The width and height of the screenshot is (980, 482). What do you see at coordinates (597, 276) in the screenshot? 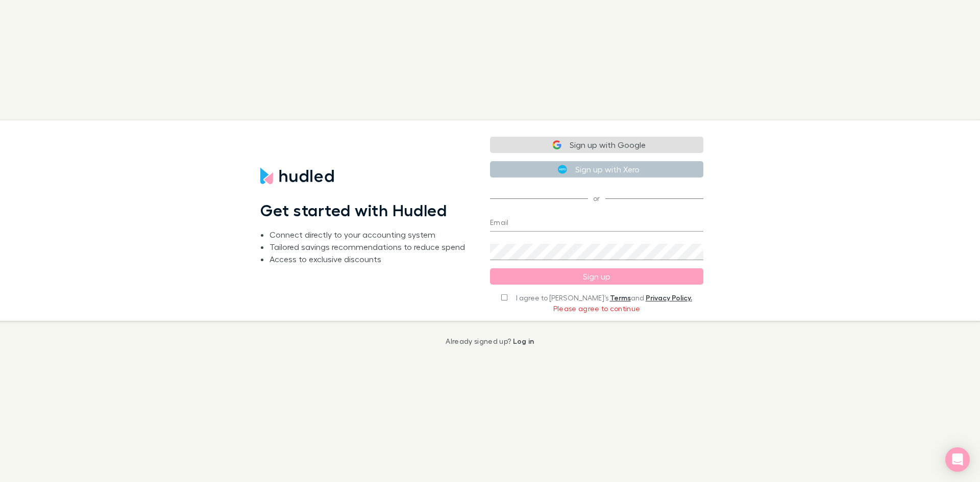
I see `button: Sign up` at bounding box center [597, 276].